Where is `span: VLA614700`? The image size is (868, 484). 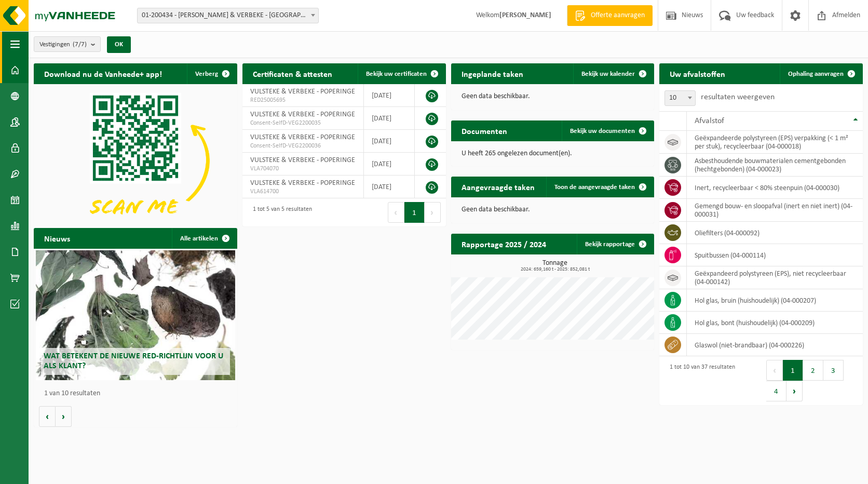 span: VLA614700 is located at coordinates (303, 191).